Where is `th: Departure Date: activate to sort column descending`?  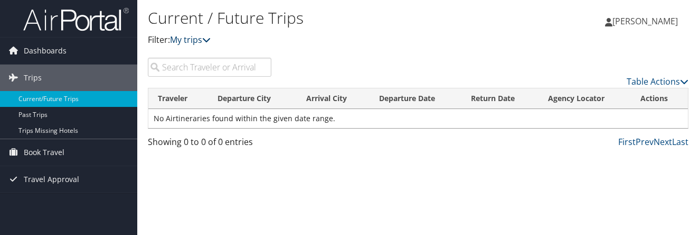 th: Departure Date: activate to sort column descending is located at coordinates (416, 98).